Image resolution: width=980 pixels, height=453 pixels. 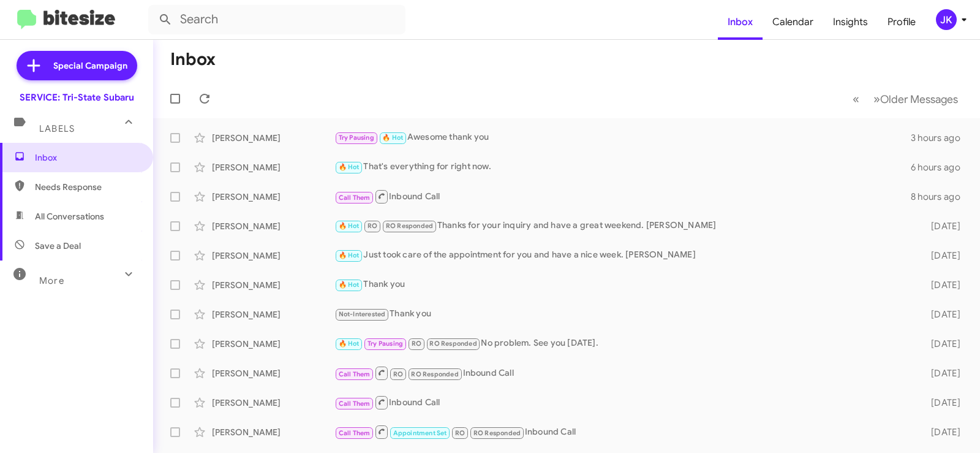 I want to click on span: Not-Interested, so click(x=362, y=314).